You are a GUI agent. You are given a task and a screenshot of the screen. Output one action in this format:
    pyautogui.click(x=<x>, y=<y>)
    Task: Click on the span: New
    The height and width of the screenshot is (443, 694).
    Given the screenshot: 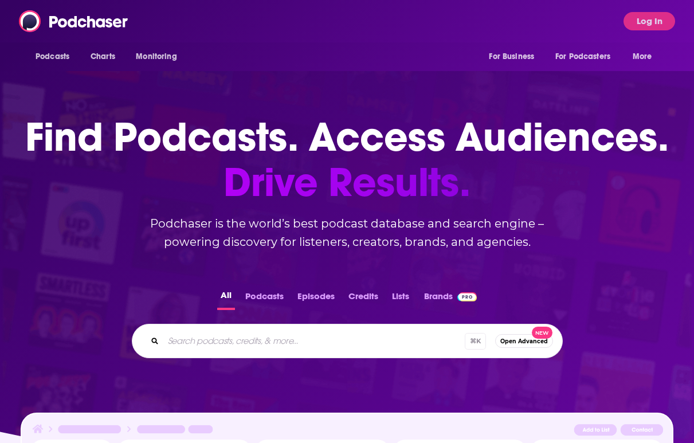 What is the action you would take?
    pyautogui.click(x=542, y=333)
    